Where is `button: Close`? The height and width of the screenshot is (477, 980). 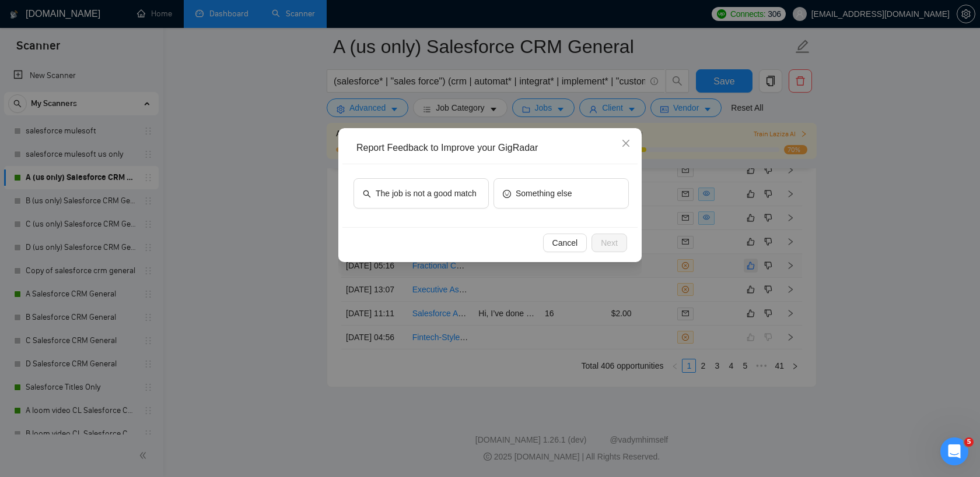
button: Close is located at coordinates (625, 144).